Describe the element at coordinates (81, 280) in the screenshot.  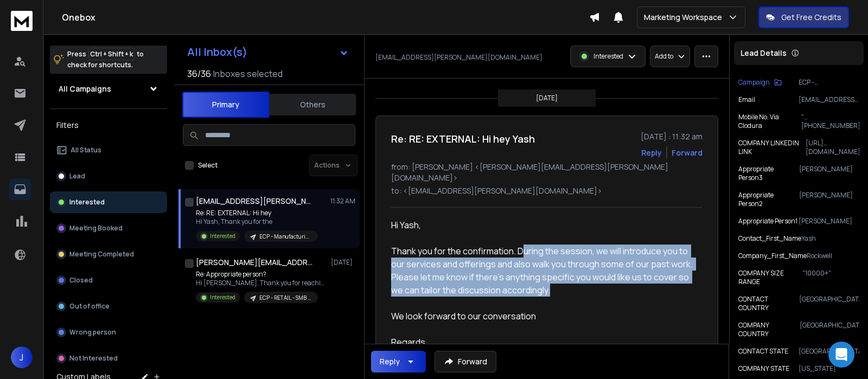
I see `p: Closed` at that location.